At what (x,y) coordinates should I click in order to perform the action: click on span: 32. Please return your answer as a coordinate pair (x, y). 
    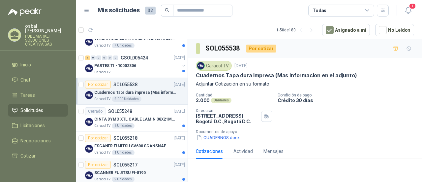
    Looking at the image, I should click on (150, 11).